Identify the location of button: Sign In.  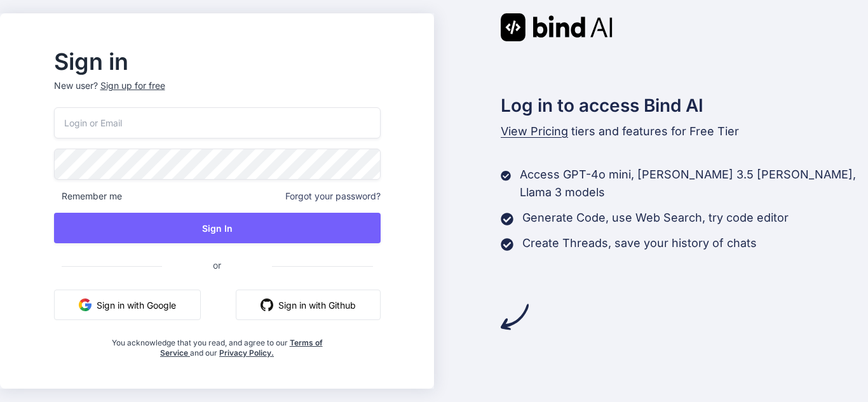
(217, 228).